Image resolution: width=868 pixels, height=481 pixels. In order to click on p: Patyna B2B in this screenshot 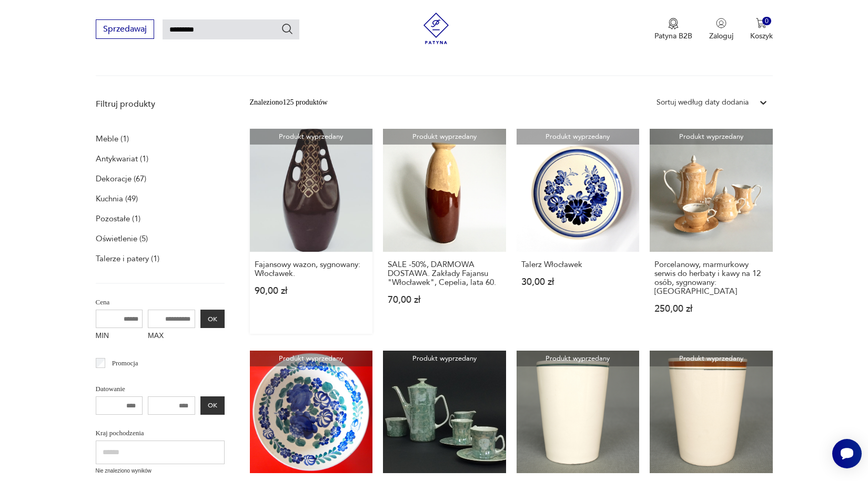, I will do `click(673, 36)`.